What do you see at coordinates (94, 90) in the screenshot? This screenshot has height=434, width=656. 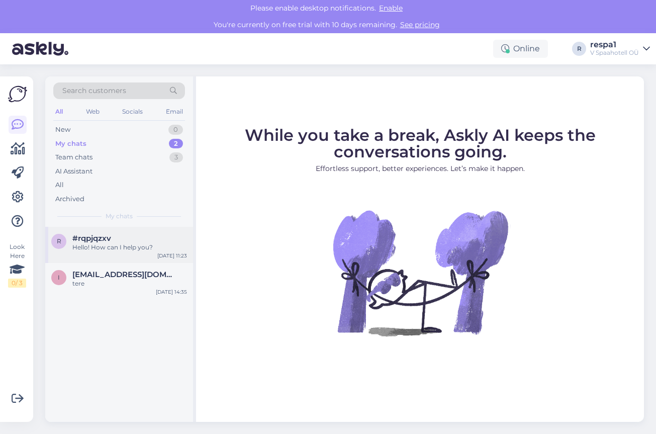 I see `span: Search customers` at bounding box center [94, 90].